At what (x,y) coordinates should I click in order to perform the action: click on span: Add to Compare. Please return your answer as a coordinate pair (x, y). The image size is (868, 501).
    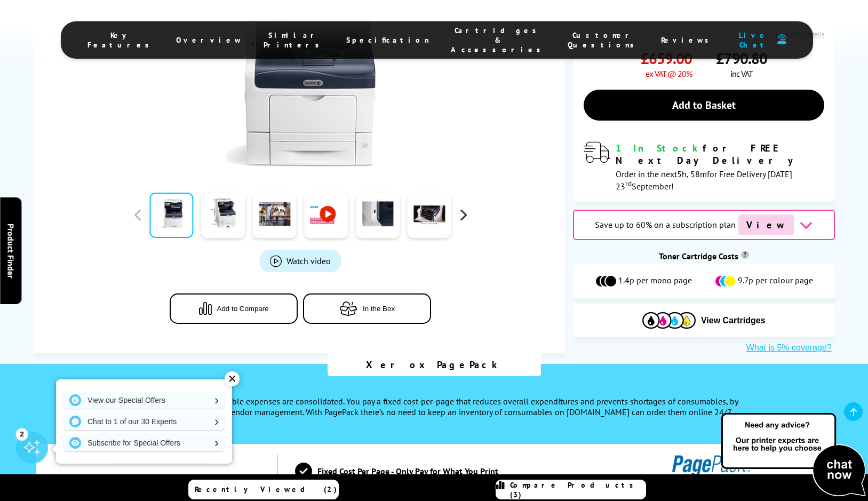
    Looking at the image, I should click on (243, 308).